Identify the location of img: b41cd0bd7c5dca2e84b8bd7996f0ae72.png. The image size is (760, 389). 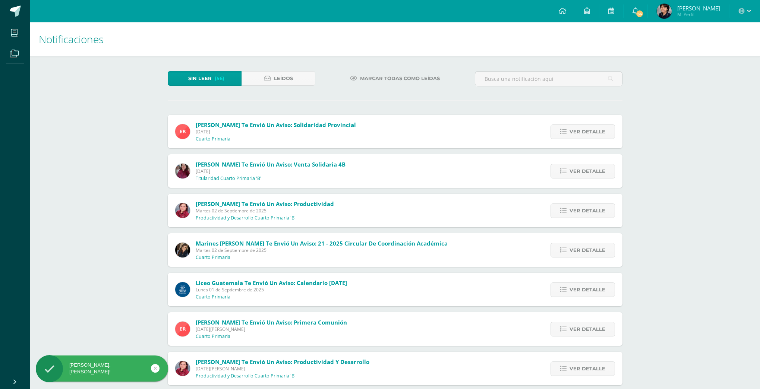
(183, 290).